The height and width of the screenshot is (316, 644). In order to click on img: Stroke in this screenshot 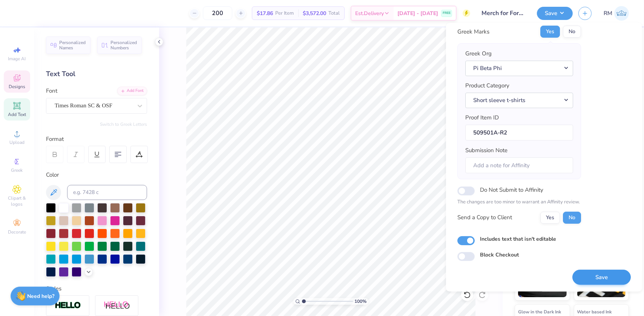, I will do `click(68, 306)`.